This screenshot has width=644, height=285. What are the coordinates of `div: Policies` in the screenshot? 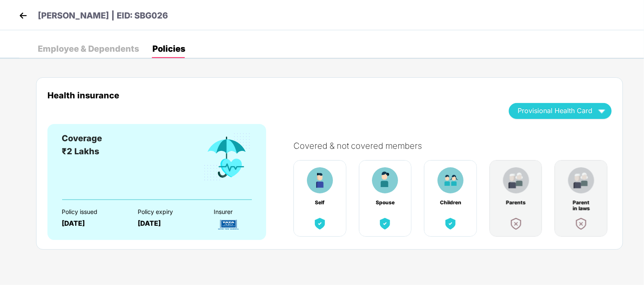 It's located at (169, 49).